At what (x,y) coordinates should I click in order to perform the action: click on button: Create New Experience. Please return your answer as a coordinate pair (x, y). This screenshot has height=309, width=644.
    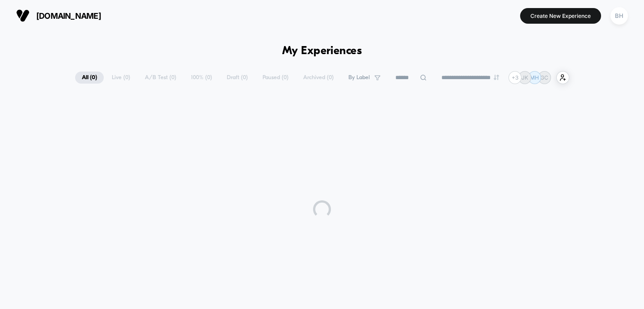
    Looking at the image, I should click on (560, 16).